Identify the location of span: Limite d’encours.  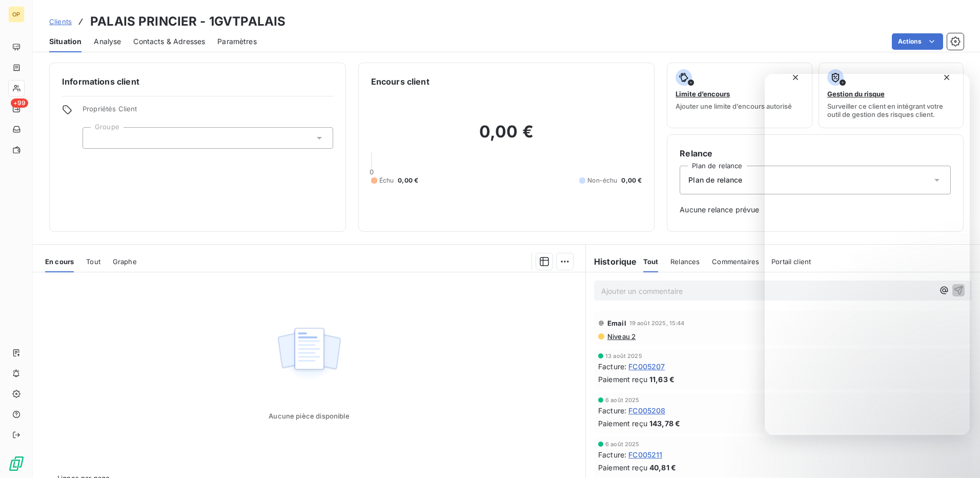
(702, 94).